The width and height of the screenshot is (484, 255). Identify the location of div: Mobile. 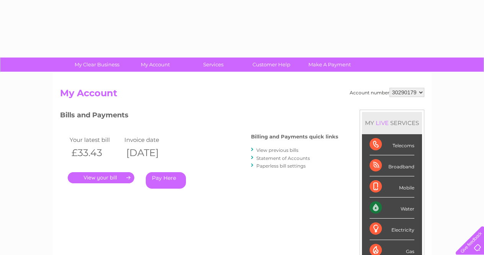
(392, 186).